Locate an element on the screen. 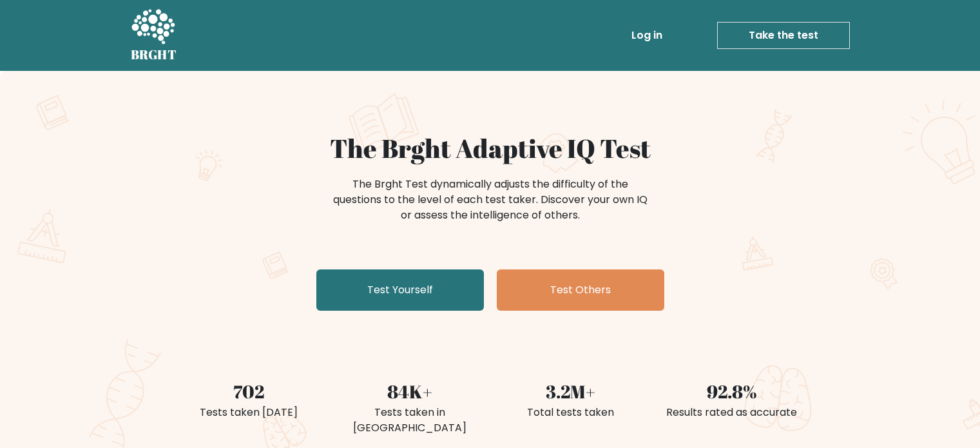 The width and height of the screenshot is (980, 448). div: Results rated as accurate is located at coordinates (732, 413).